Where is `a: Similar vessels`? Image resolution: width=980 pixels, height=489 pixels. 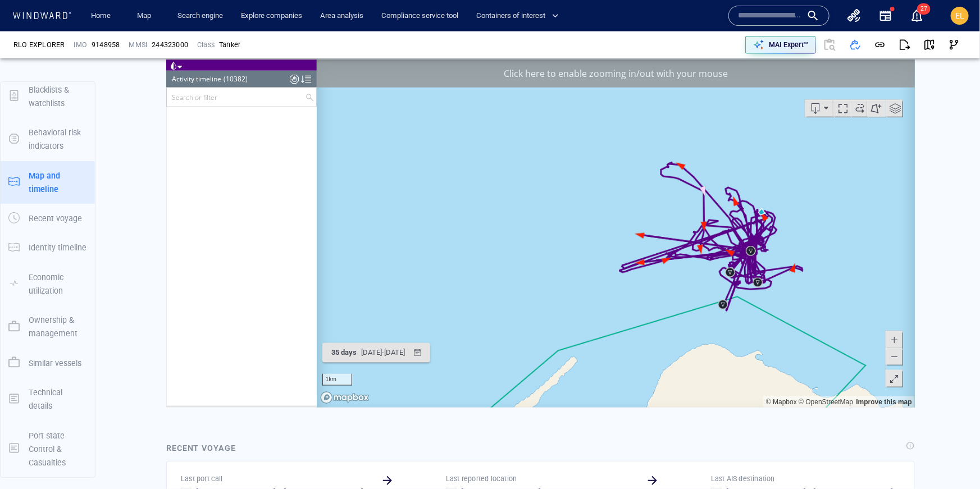 a: Similar vessels is located at coordinates (48, 362).